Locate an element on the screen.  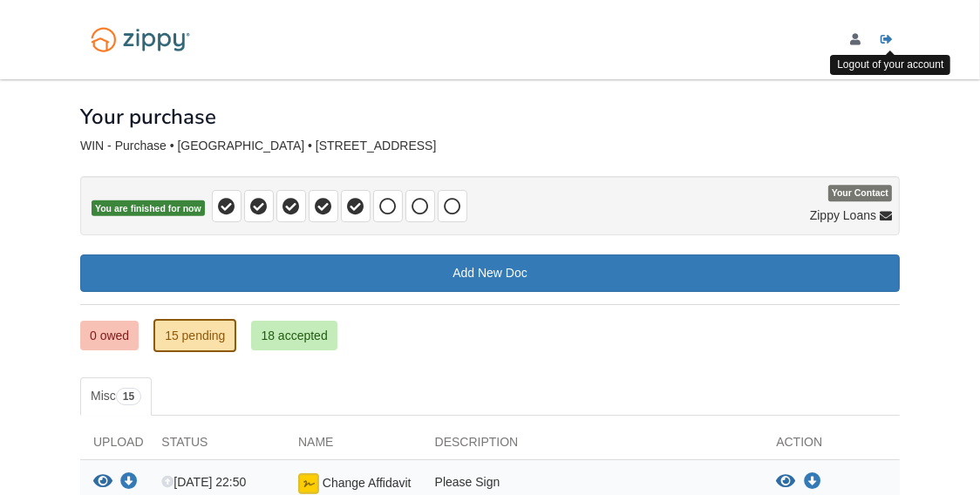
div: Upload is located at coordinates (114, 446).